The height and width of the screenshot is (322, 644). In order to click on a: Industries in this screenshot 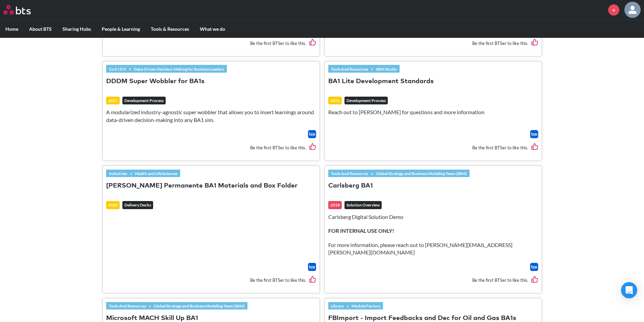, I will do `click(118, 173)`.